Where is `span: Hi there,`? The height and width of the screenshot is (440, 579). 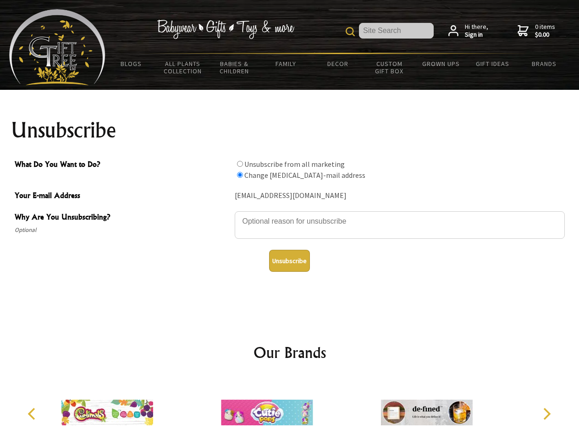
span: Hi there, is located at coordinates (476, 31).